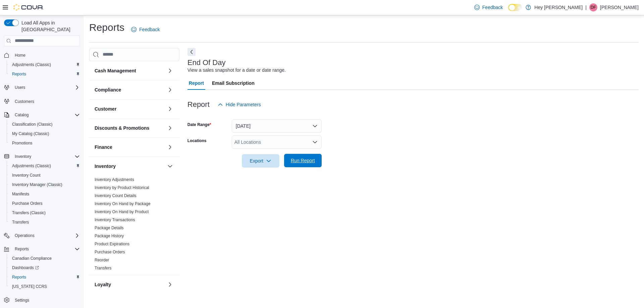  I want to click on span: Report, so click(196, 83).